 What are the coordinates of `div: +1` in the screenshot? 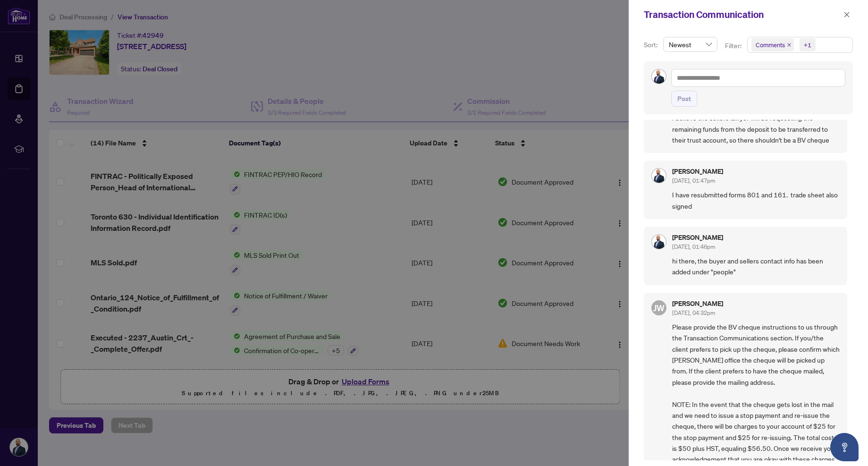 It's located at (807, 45).